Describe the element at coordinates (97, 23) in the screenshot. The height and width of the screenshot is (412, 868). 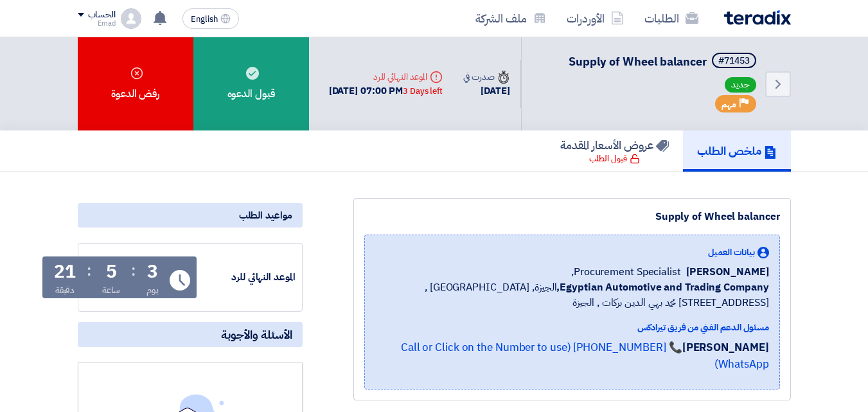
I see `div: Emad` at that location.